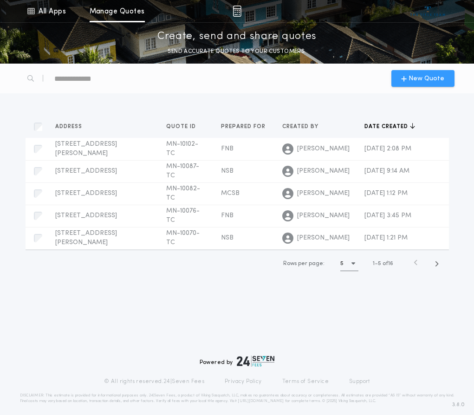 The height and width of the screenshot is (415, 474). I want to click on span: of 16, so click(388, 264).